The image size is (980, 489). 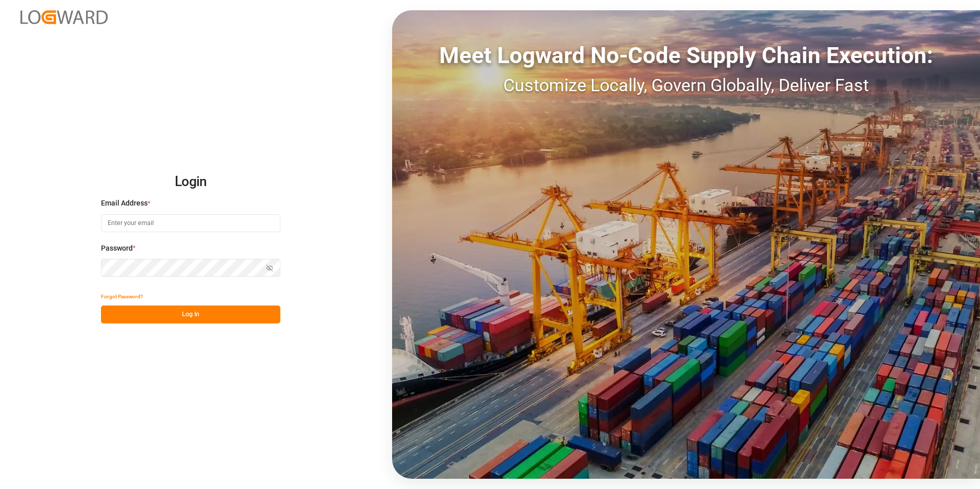 I want to click on span: Email Address, so click(x=124, y=203).